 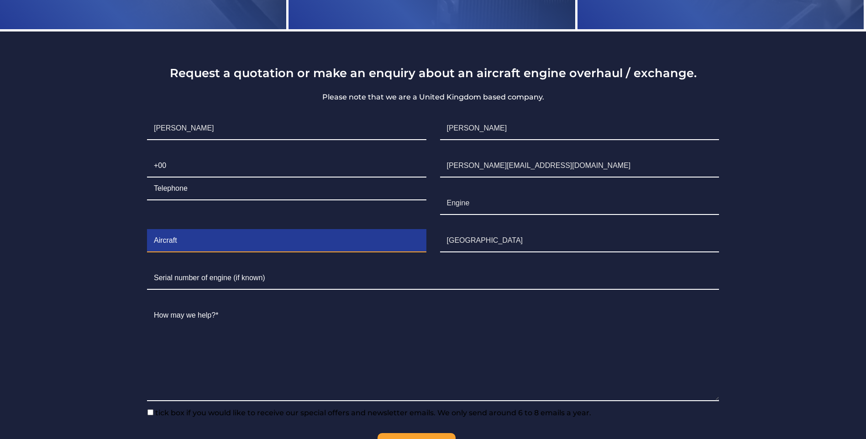 I want to click on input: Country the Engine is to be shipped from/to*, so click(x=580, y=241).